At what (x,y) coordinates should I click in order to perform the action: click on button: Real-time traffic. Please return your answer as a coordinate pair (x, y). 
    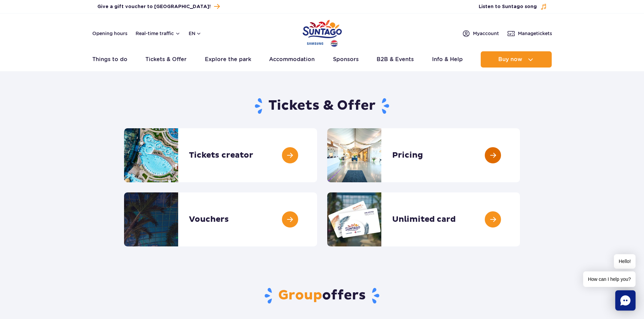
    Looking at the image, I should click on (158, 33).